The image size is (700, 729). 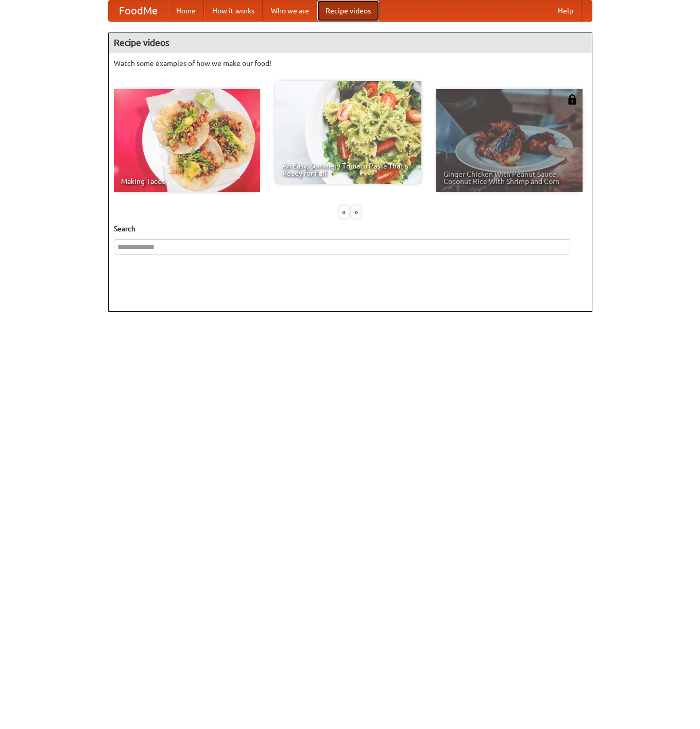 What do you see at coordinates (187, 141) in the screenshot?
I see `a: Making Tacos` at bounding box center [187, 141].